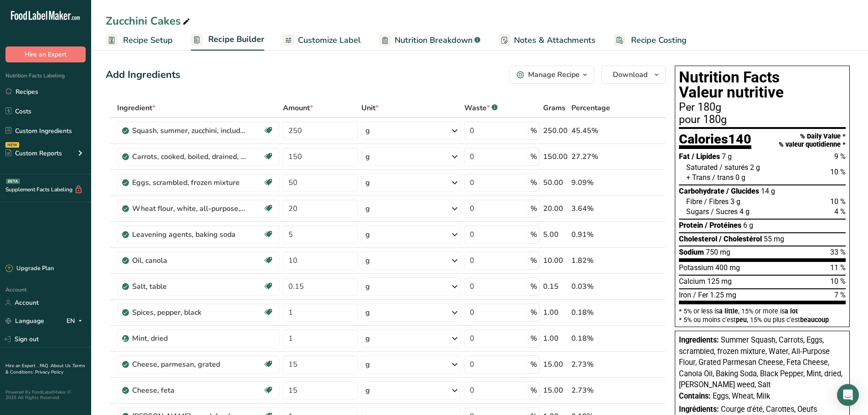  Describe the element at coordinates (189, 313) in the screenshot. I see `div: Spices, pepper, black` at that location.